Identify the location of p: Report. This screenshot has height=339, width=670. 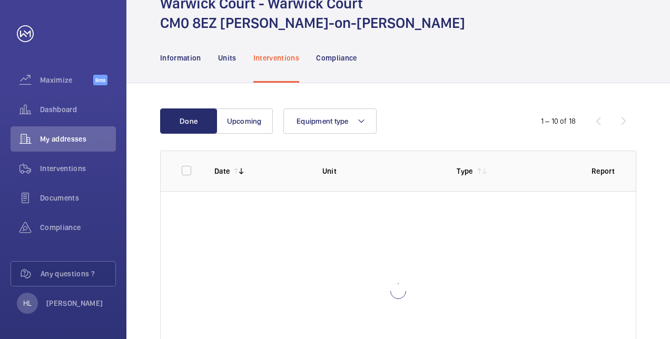
(604, 171).